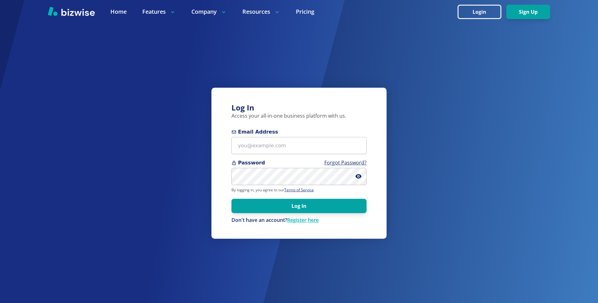 The image size is (598, 303). I want to click on a: Home, so click(118, 12).